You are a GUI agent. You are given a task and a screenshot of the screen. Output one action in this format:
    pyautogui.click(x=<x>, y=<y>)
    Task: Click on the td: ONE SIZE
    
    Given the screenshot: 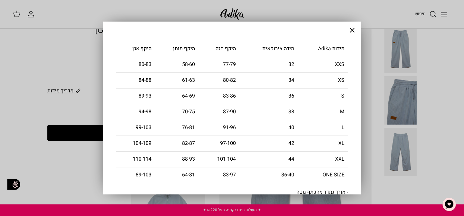 What is the action you would take?
    pyautogui.click(x=323, y=175)
    